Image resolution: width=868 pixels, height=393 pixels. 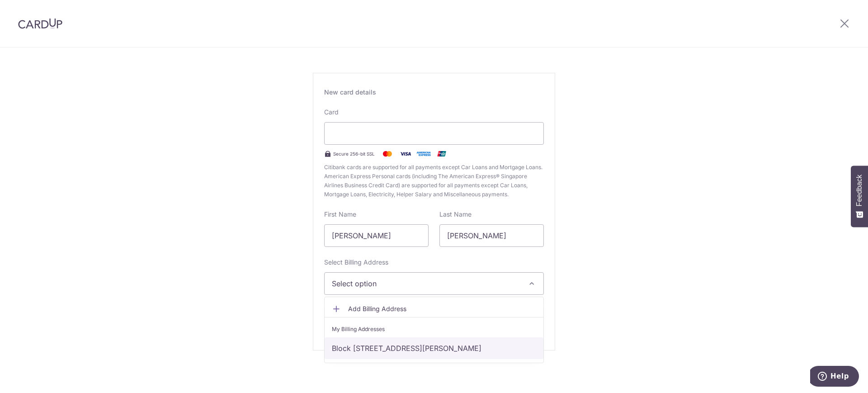 I want to click on img: CardUp, so click(x=40, y=24).